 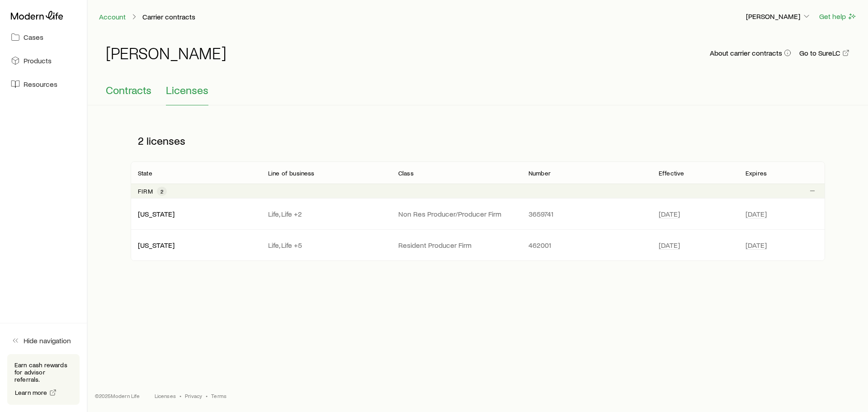 I want to click on button: Get help, so click(x=838, y=16).